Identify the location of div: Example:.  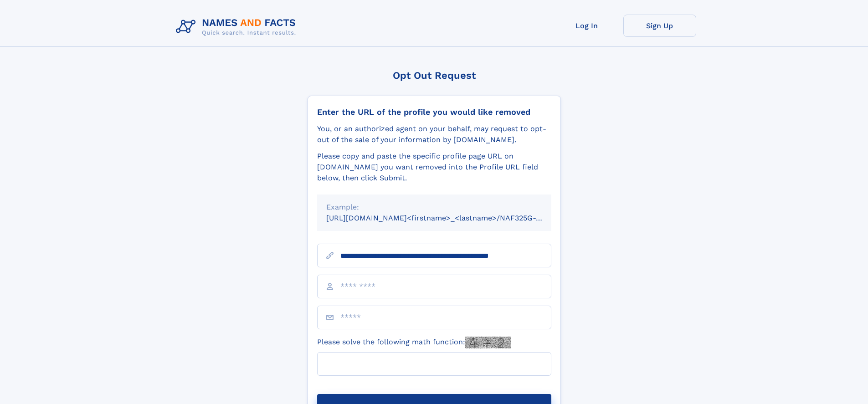
(434, 207).